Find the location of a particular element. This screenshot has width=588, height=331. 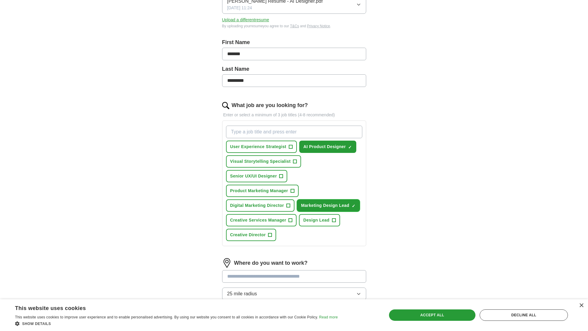

label: What job are you looking for? is located at coordinates (270, 105).